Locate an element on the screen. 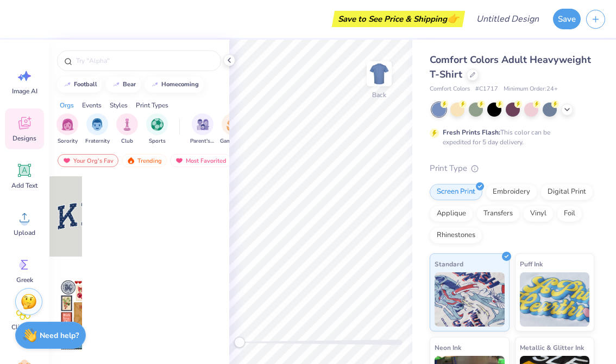 This screenshot has height=364, width=616. div: Digital Print is located at coordinates (567, 192).